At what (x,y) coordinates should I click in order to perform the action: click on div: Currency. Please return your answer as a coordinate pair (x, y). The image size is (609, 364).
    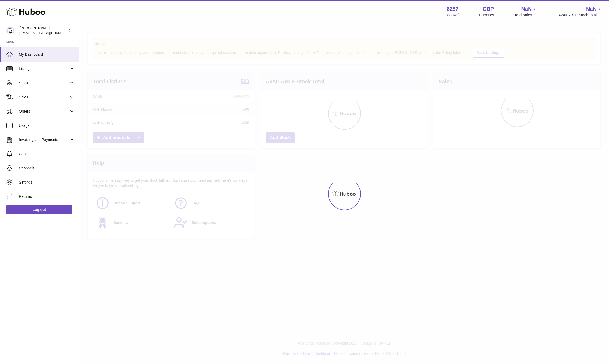
    Looking at the image, I should click on (486, 15).